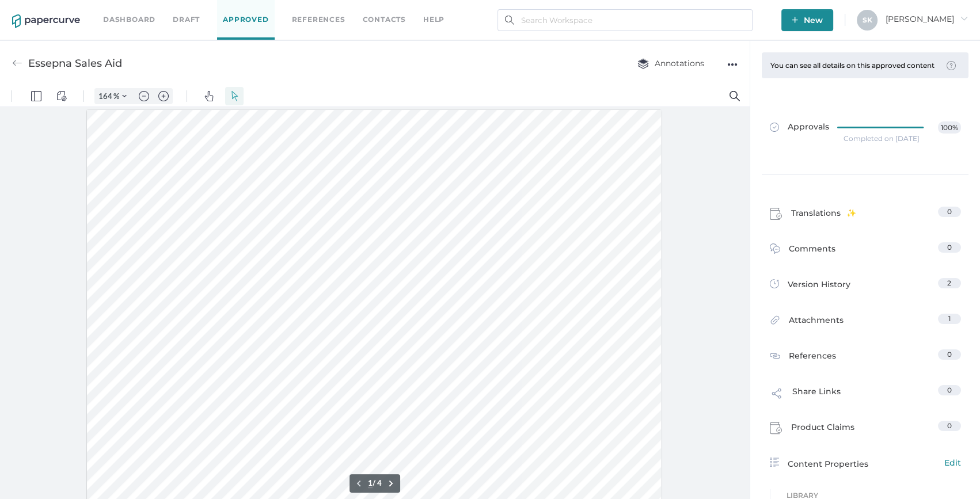  I want to click on span: Translations, so click(823, 216).